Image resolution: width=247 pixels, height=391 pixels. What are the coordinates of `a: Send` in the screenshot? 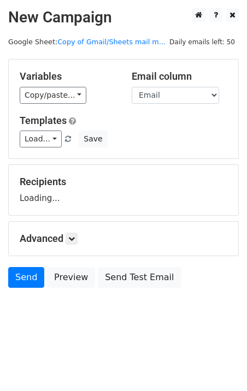 It's located at (26, 277).